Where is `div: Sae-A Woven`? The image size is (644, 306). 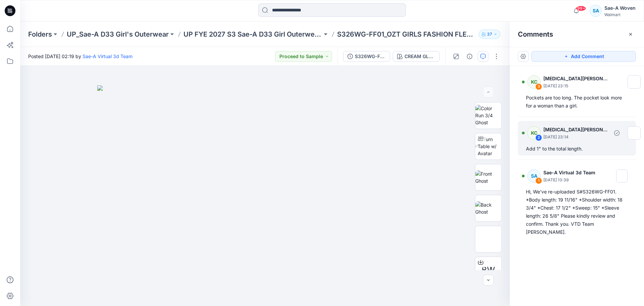
div: Sae-A Woven is located at coordinates (620, 8).